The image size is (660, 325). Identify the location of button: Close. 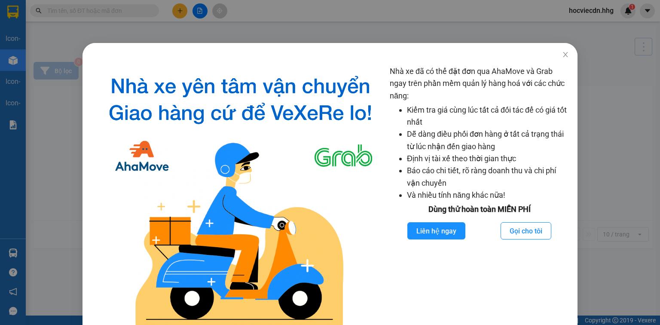
(565, 55).